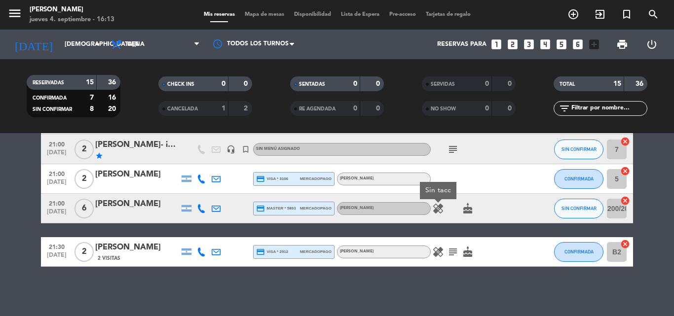  What do you see at coordinates (312, 14) in the screenshot?
I see `span: Disponibilidad` at bounding box center [312, 14].